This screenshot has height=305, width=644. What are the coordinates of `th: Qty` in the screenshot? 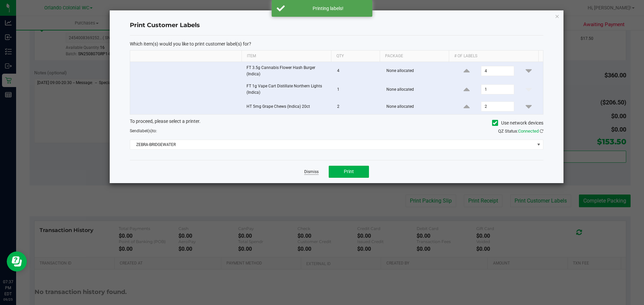 It's located at (355, 56).